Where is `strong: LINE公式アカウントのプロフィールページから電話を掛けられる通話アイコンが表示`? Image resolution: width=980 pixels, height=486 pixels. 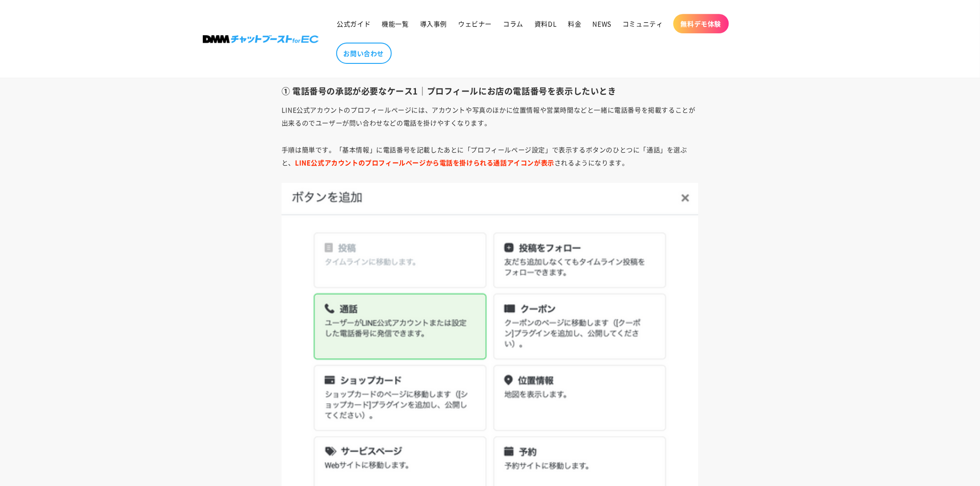 strong: LINE公式アカウントのプロフィールページから電話を掛けられる通話アイコンが表示 is located at coordinates (425, 162).